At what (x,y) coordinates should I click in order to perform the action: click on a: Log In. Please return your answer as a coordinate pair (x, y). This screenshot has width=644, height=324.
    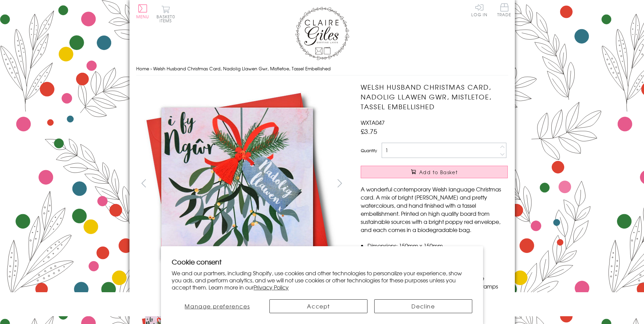
    Looking at the image, I should click on (479, 10).